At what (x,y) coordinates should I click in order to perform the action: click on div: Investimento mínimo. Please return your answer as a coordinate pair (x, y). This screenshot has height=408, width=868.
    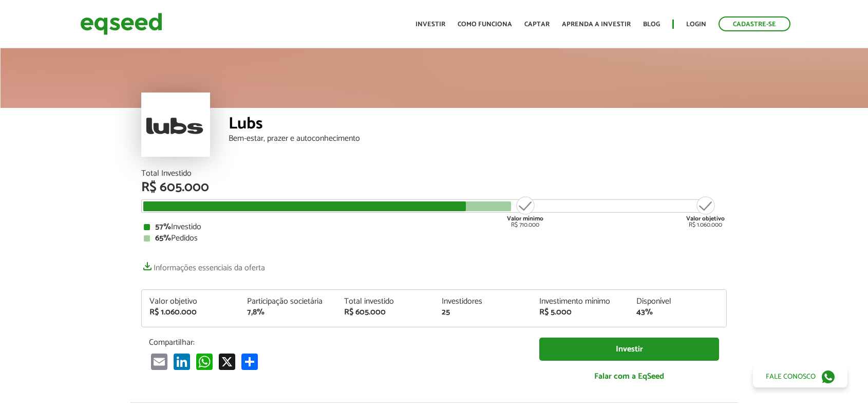
    Looking at the image, I should click on (580, 302).